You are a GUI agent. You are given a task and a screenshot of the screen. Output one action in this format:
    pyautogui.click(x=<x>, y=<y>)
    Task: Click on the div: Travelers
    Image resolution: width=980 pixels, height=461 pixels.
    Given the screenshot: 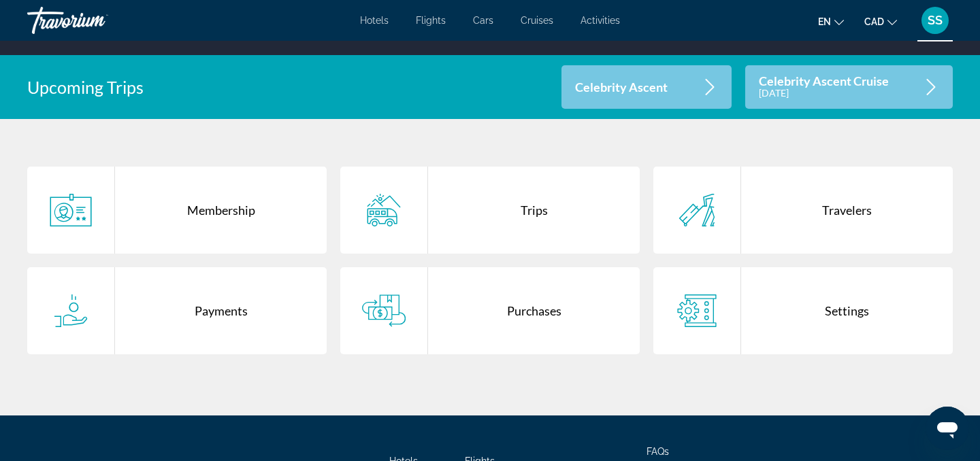 What is the action you would take?
    pyautogui.click(x=846, y=210)
    